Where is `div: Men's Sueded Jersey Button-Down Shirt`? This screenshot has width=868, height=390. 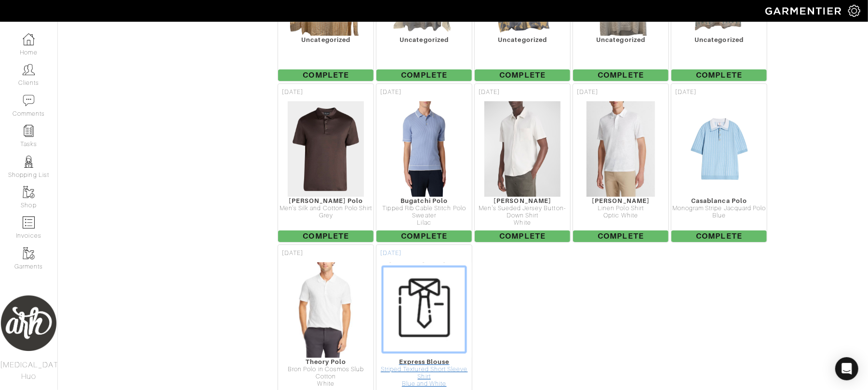 div: Men's Sueded Jersey Button-Down Shirt is located at coordinates (522, 212).